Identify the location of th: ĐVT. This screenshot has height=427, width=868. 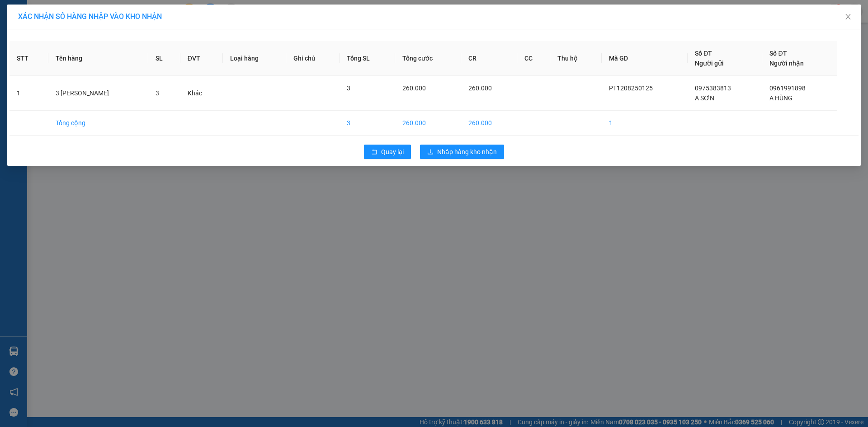
(201, 58).